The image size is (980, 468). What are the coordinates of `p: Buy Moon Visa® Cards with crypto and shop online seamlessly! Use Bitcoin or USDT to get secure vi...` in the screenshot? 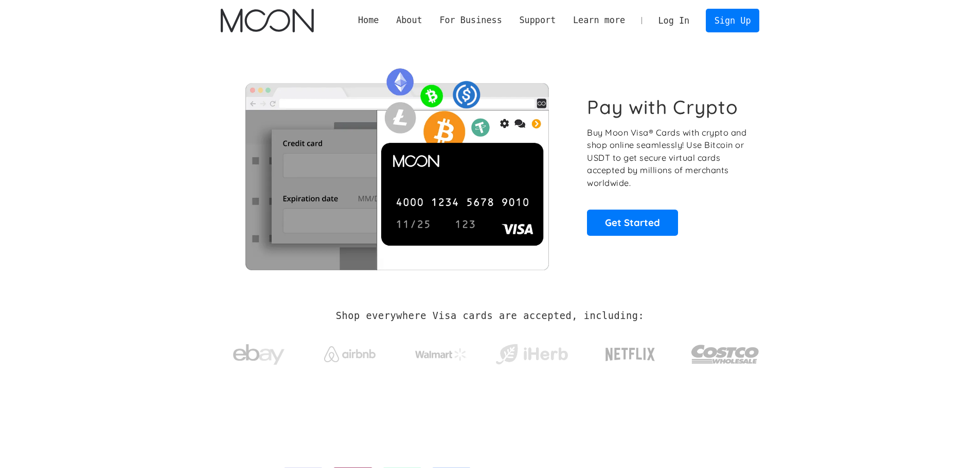 It's located at (668, 158).